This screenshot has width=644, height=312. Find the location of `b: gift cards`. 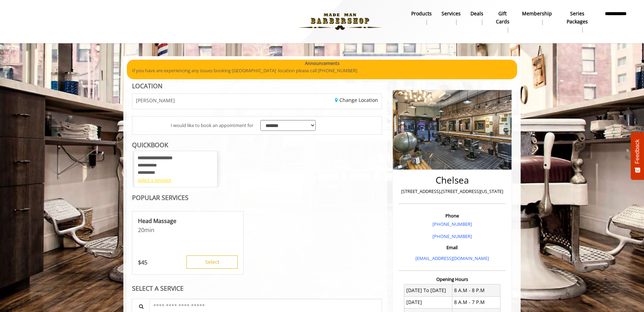

b: gift cards is located at coordinates (503, 18).